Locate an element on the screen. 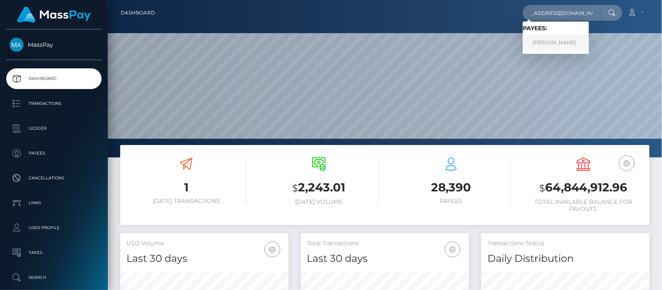 The width and height of the screenshot is (662, 290). p: Cancellations is located at coordinates (54, 178).